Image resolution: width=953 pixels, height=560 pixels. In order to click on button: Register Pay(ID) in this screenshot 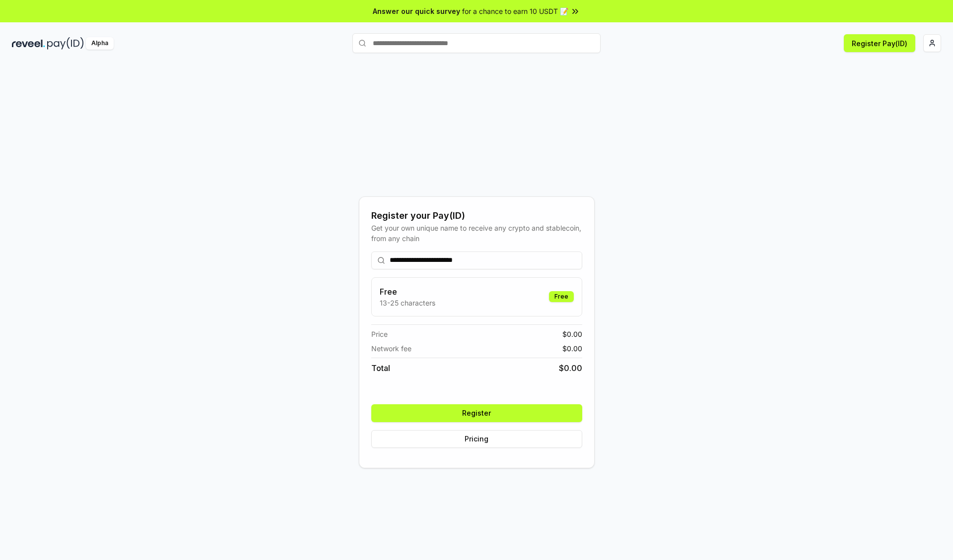, I will do `click(880, 44)`.